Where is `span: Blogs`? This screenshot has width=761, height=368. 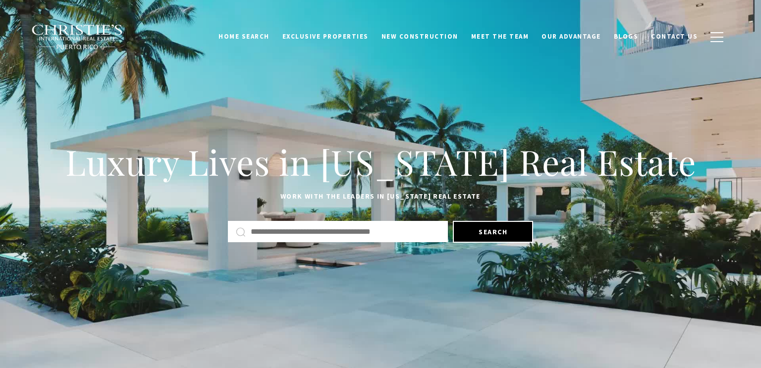
span: Blogs is located at coordinates (626, 36).